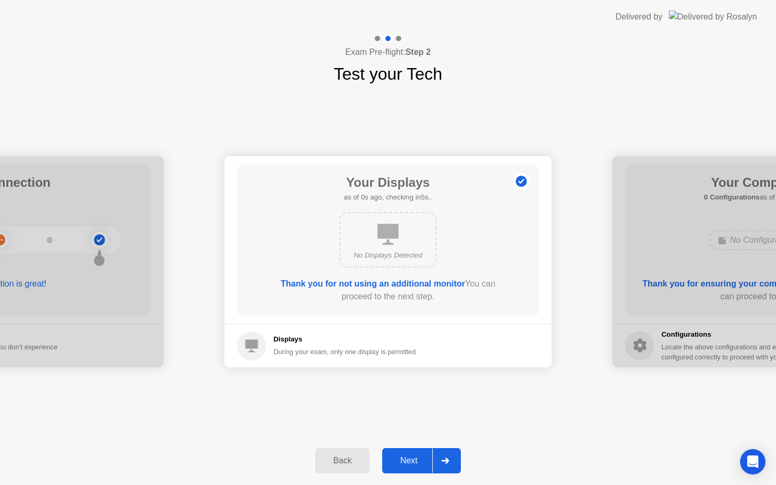  What do you see at coordinates (388, 183) in the screenshot?
I see `h1: Your Displays` at bounding box center [388, 183].